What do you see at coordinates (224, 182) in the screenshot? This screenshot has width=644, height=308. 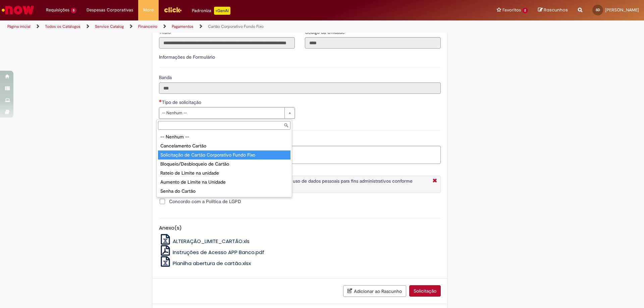 I see `div: Aumento de Limite na Unidade` at bounding box center [224, 182].